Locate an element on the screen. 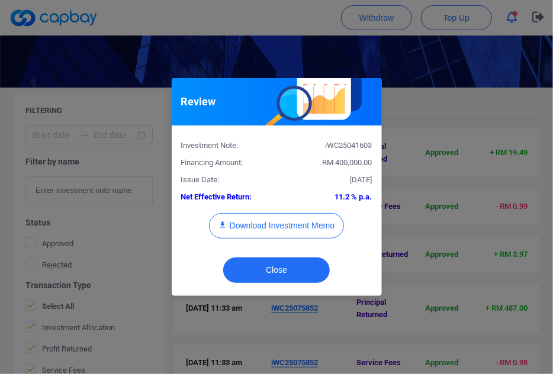 This screenshot has width=553, height=374. button: Close is located at coordinates (276, 270).